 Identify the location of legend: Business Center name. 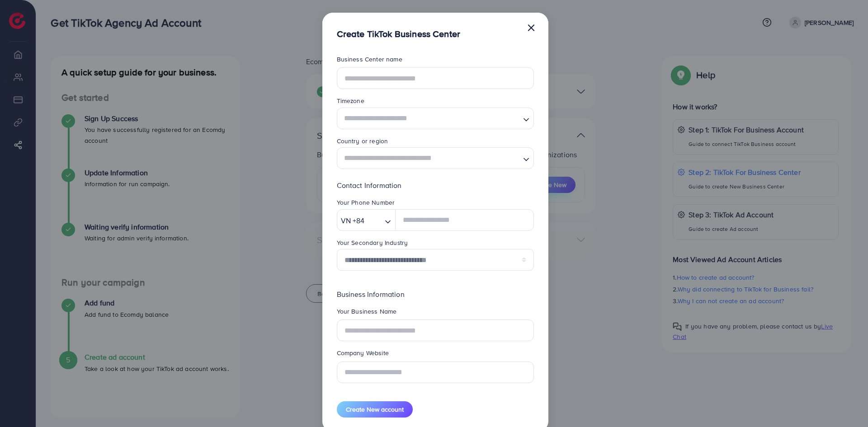
(435, 61).